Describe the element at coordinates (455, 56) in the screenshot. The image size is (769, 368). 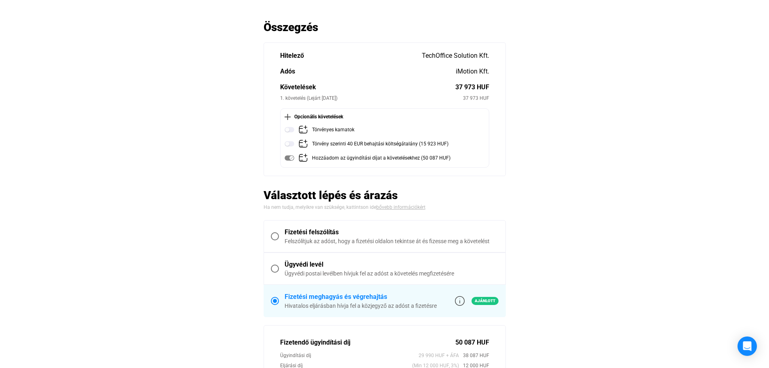
I see `div: TechOffice Solution Kft.` at that location.